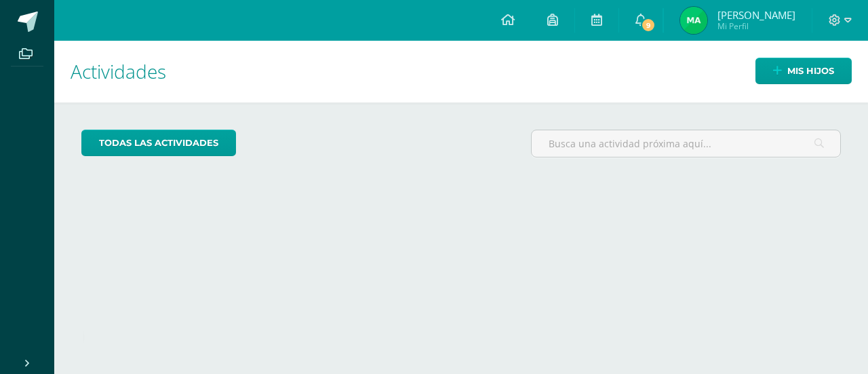  What do you see at coordinates (461, 71) in the screenshot?
I see `h1: Actividades` at bounding box center [461, 71].